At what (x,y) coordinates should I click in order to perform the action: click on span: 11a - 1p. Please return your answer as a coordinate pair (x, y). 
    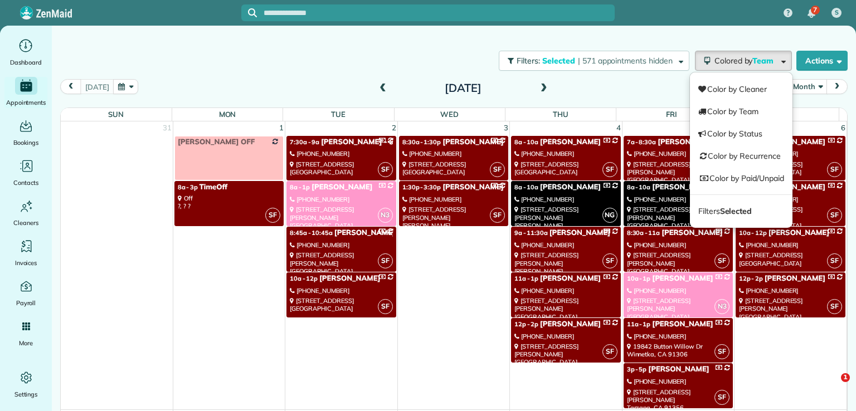
    Looking at the image, I should click on (526, 279).